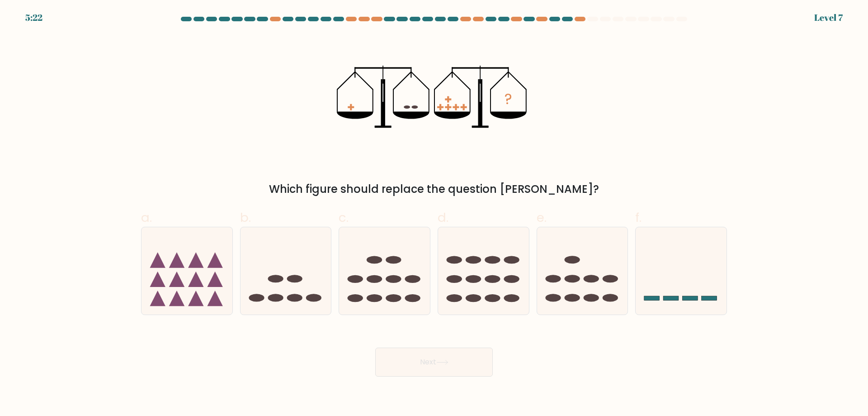  Describe the element at coordinates (434, 362) in the screenshot. I see `button: Next` at that location.